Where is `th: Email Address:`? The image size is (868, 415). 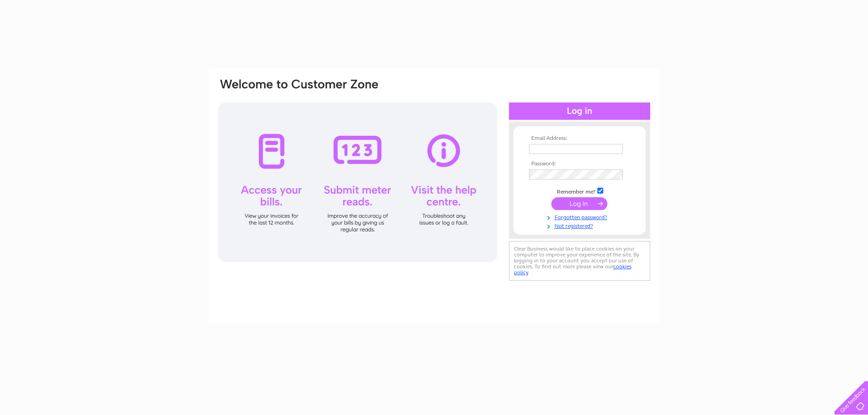 th: Email Address: is located at coordinates (580, 138).